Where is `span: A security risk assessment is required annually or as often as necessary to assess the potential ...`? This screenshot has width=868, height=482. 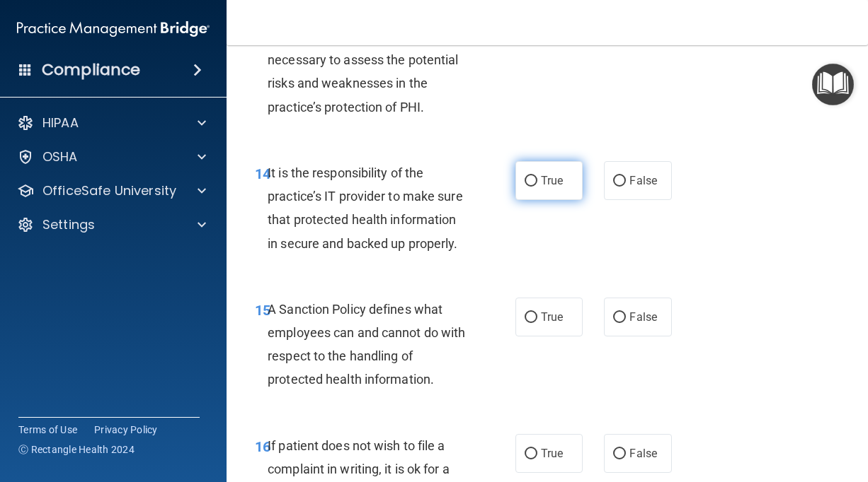 span: A security risk assessment is required annually or as often as necessary to assess the potential ... is located at coordinates (362, 60).